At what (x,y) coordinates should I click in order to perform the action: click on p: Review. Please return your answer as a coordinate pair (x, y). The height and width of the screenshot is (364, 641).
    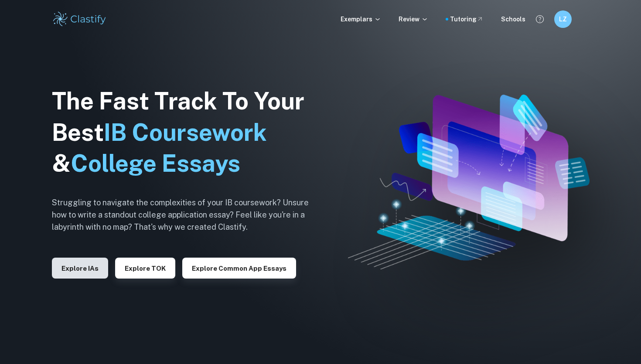
    Looking at the image, I should click on (413, 19).